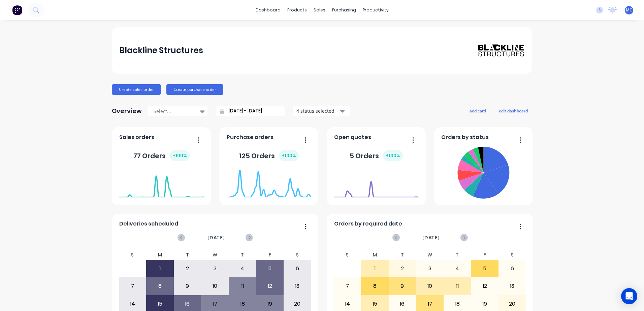  What do you see at coordinates (269, 156) in the screenshot?
I see `div: 125 Orders` at bounding box center [269, 156].